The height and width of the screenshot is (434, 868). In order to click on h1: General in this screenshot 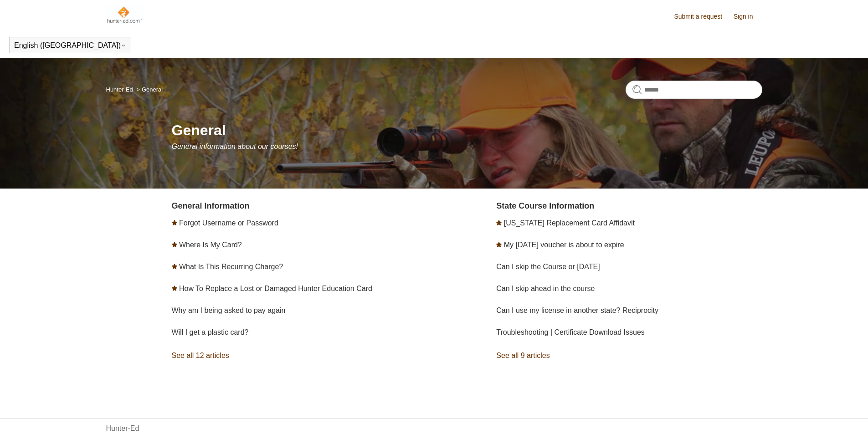, I will do `click(467, 130)`.